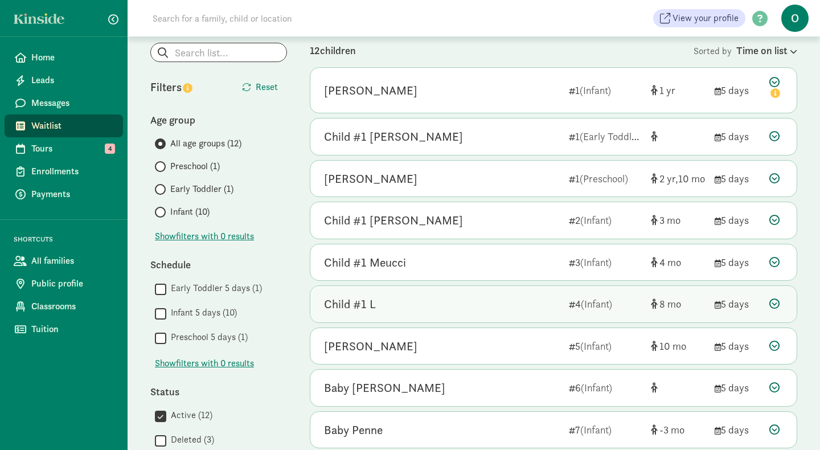 This screenshot has width=820, height=450. Describe the element at coordinates (266, 87) in the screenshot. I see `span: Reset` at that location.